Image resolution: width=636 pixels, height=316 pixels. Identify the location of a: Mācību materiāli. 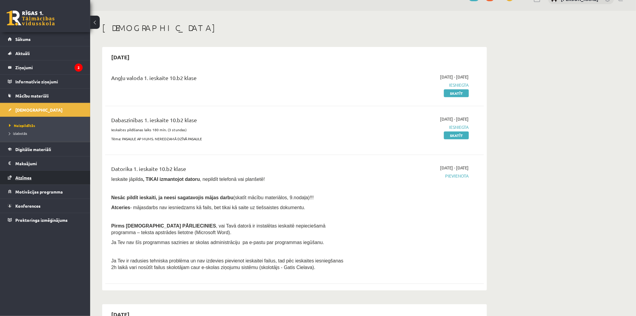
(45, 96).